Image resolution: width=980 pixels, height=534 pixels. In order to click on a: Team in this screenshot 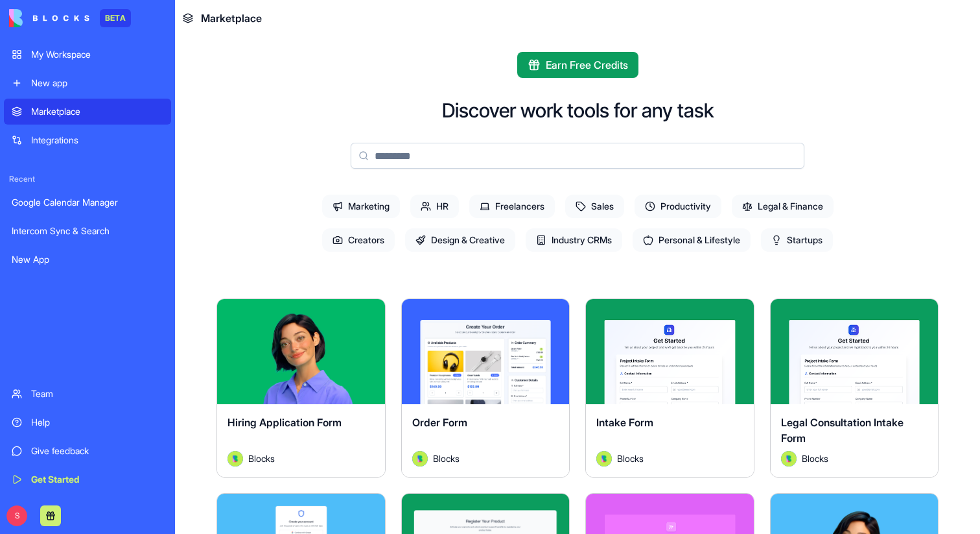, I will do `click(88, 394)`.